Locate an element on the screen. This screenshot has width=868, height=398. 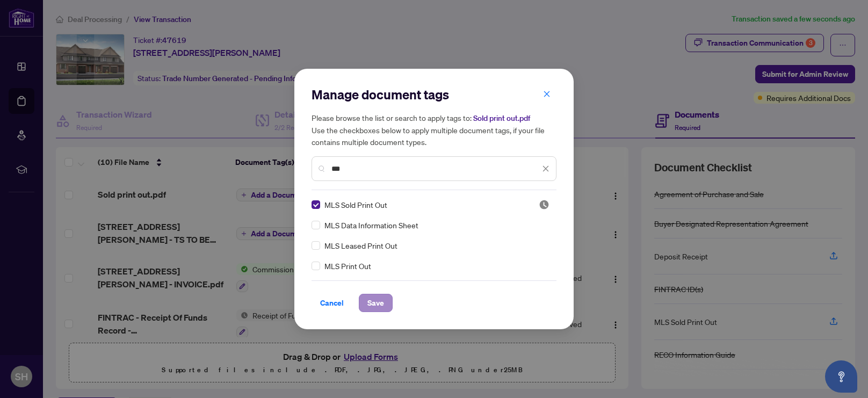
img: status is located at coordinates (544, 205).